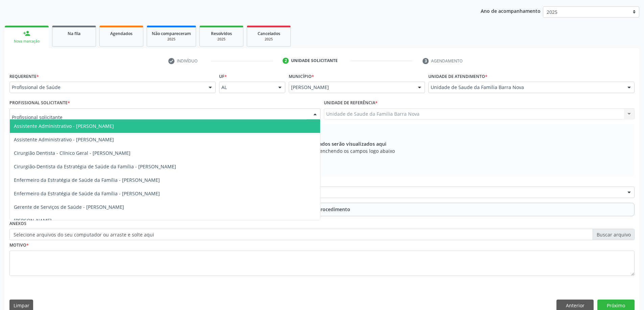 Image resolution: width=644 pixels, height=310 pixels. Describe the element at coordinates (511, 10) in the screenshot. I see `p: Ano de acompanhamento` at that location.